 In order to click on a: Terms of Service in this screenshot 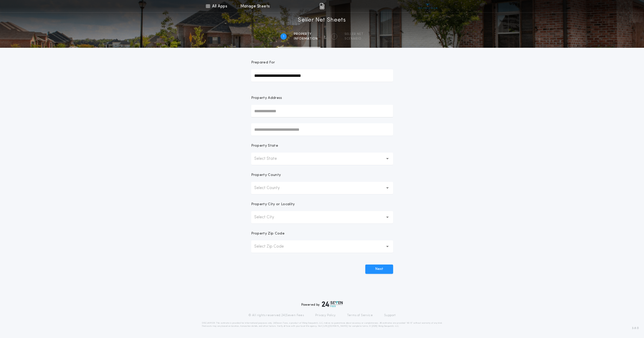, I will do `click(360, 316)`.